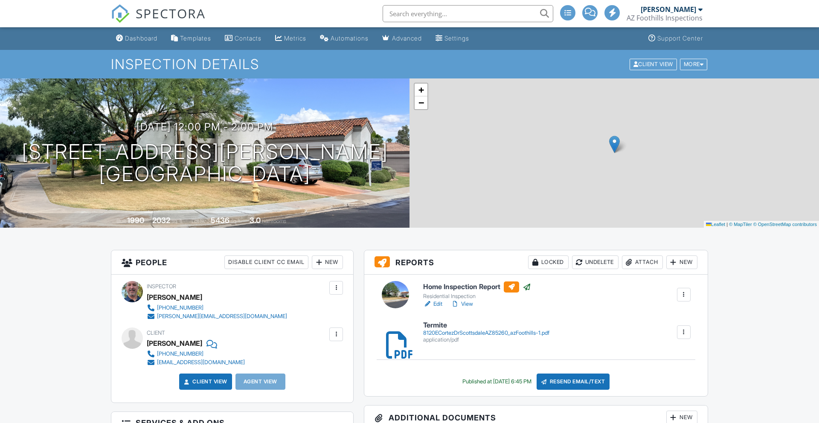  Describe the element at coordinates (694, 64) in the screenshot. I see `div: More` at that location.